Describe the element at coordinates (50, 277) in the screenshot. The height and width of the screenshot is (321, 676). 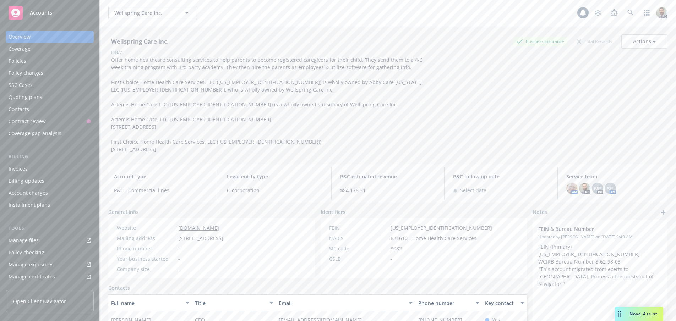
I see `a: Manage certificates` at that location.